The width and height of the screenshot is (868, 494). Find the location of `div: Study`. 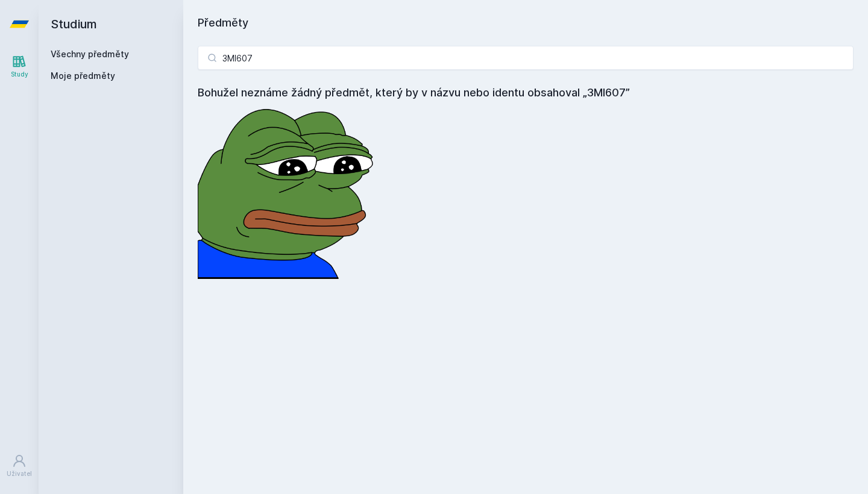

div: Study is located at coordinates (20, 74).